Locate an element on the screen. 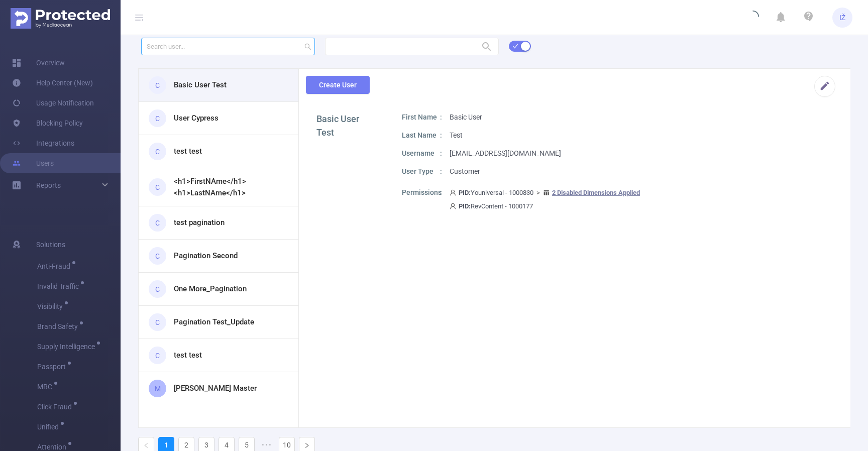  span: Passport is located at coordinates (53, 367).